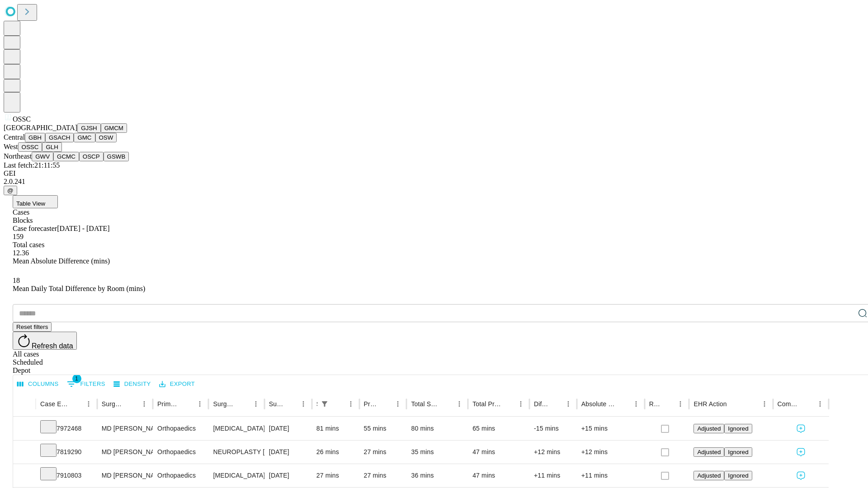 This screenshot has height=488, width=868. Describe the element at coordinates (434, 182) in the screenshot. I see `div: 2.0.241` at that location.